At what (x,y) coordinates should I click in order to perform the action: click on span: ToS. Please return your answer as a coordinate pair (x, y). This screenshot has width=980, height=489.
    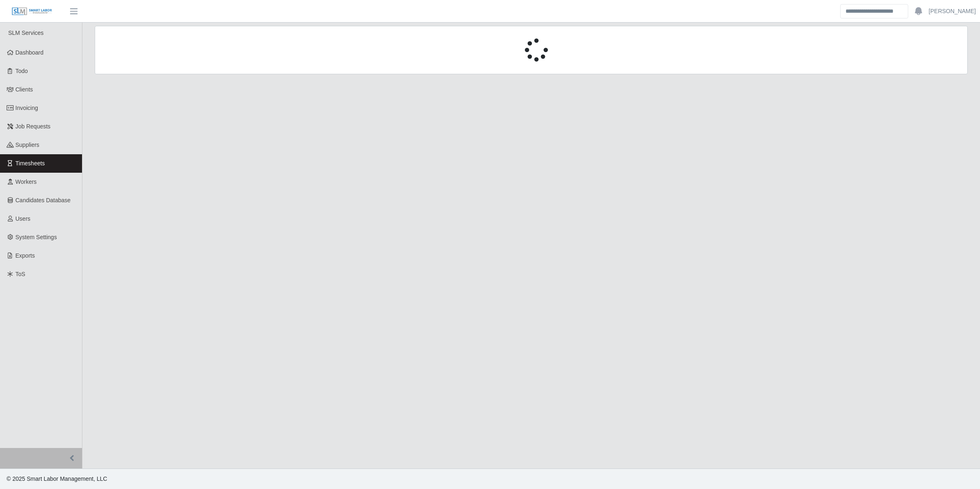
    Looking at the image, I should click on (20, 274).